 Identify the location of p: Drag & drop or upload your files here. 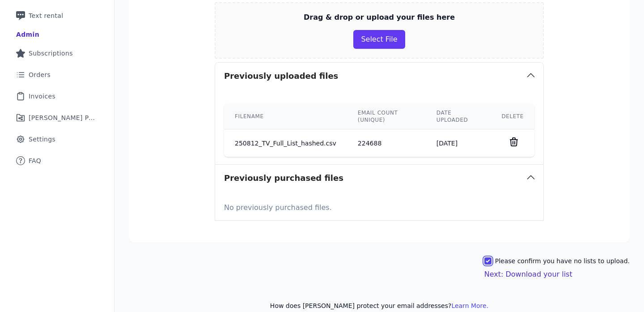
(379, 17).